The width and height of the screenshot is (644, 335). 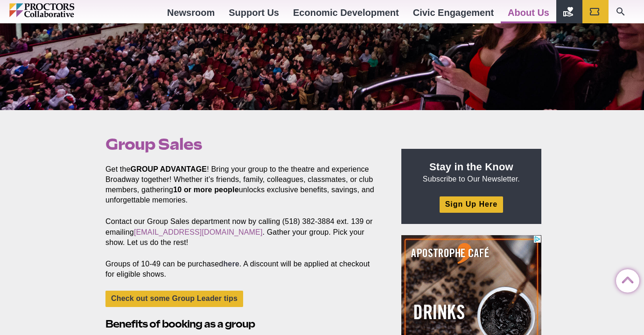 What do you see at coordinates (471, 172) in the screenshot?
I see `p: Subscribe to Our Newsletter.` at bounding box center [471, 172].